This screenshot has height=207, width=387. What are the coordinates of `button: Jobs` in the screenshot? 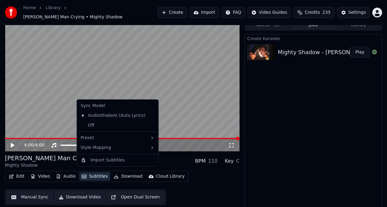 It's located at (313, 25).